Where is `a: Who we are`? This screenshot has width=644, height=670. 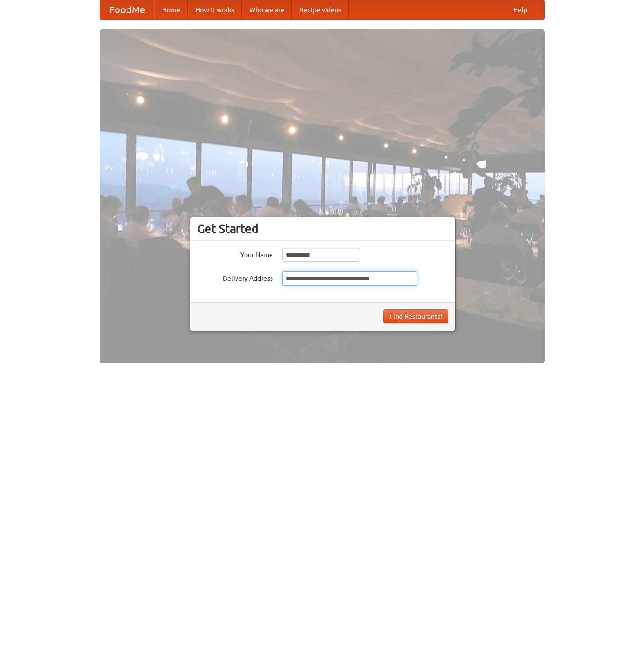
a: Who we are is located at coordinates (266, 10).